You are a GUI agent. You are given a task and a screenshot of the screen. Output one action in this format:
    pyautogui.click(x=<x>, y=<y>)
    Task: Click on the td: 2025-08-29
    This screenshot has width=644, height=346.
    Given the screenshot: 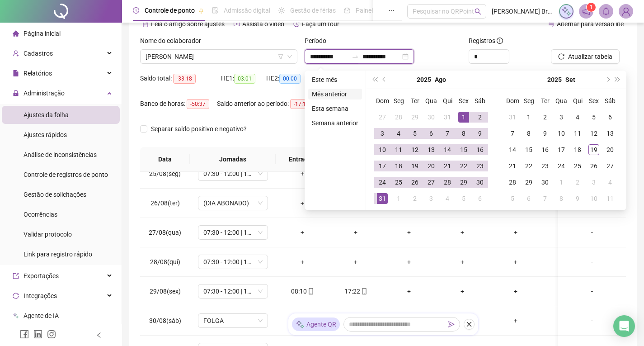 What is the action you would take?
    pyautogui.click(x=464, y=182)
    